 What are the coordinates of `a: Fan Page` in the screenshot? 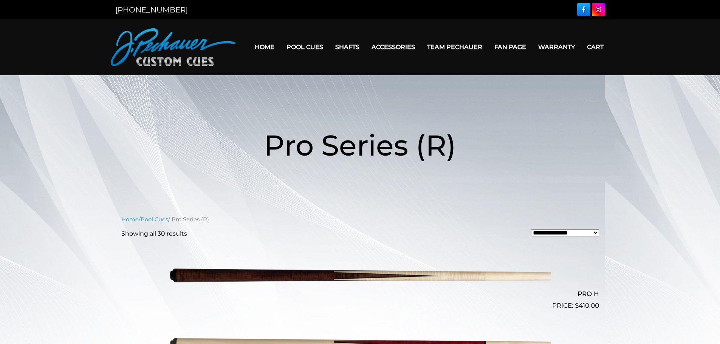 It's located at (510, 47).